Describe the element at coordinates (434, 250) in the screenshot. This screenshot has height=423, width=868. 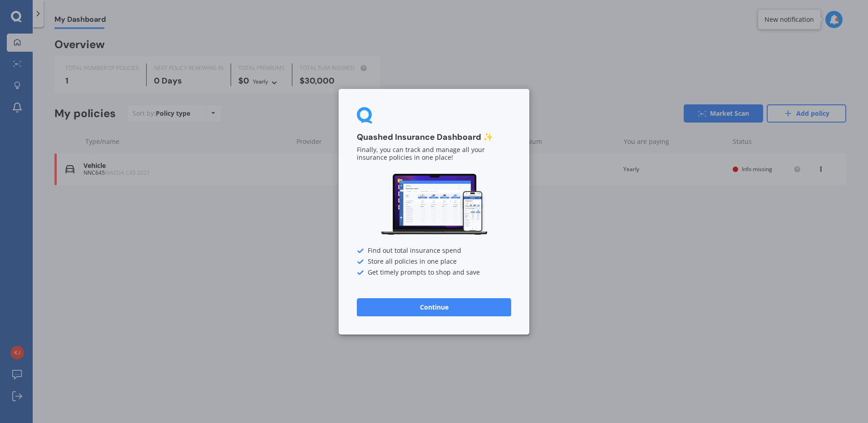
I see `div: Find out total insurance spend` at that location.